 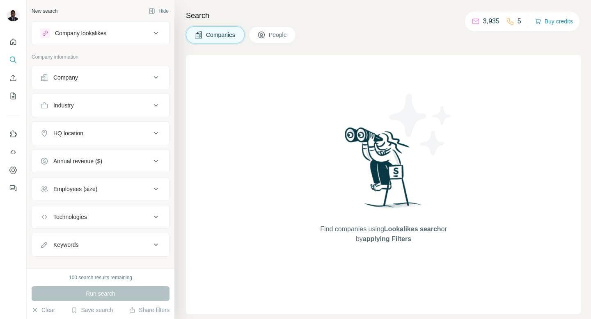 I want to click on span: applying Filters, so click(x=387, y=239).